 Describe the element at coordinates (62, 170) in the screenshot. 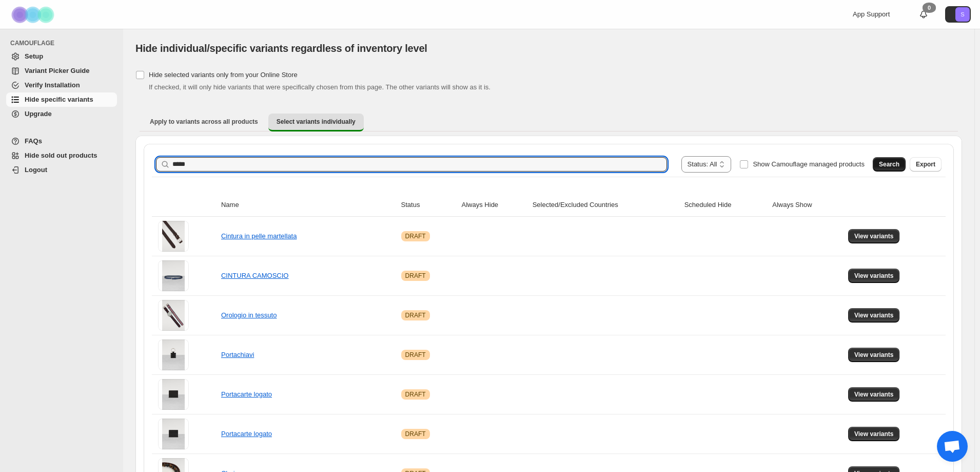

I see `a: Logout` at that location.